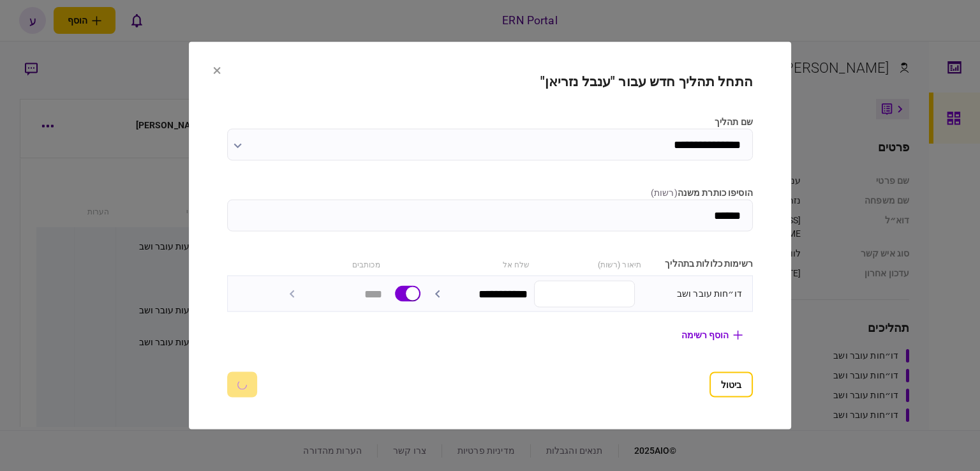 The width and height of the screenshot is (980, 471). Describe the element at coordinates (692, 294) in the screenshot. I see `div: דו״חות עובר ושב` at that location.